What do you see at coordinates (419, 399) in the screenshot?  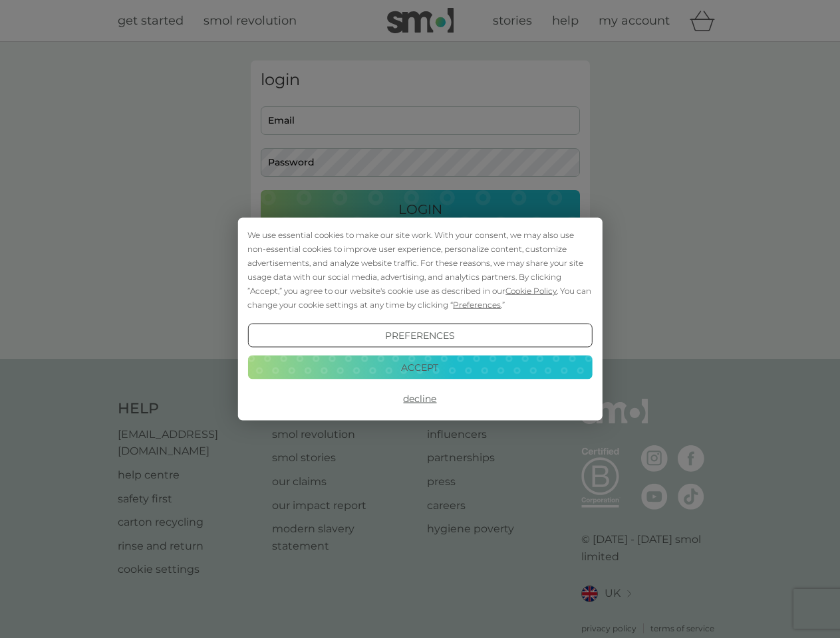 I see `button: Decline` at bounding box center [419, 399].